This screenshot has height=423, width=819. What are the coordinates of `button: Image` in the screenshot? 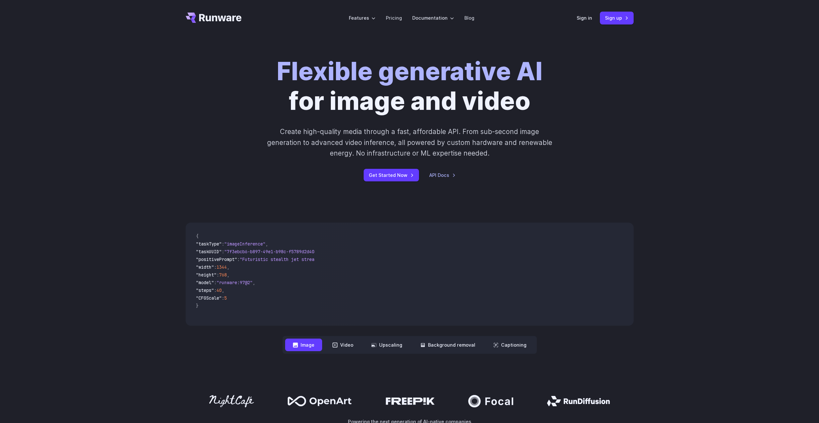 It's located at (304, 344).